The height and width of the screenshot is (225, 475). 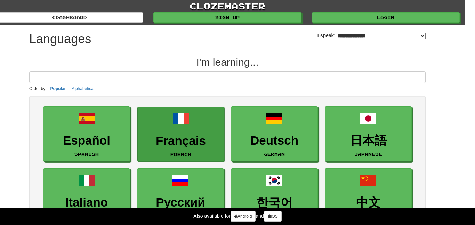 I want to click on a: Login, so click(x=386, y=17).